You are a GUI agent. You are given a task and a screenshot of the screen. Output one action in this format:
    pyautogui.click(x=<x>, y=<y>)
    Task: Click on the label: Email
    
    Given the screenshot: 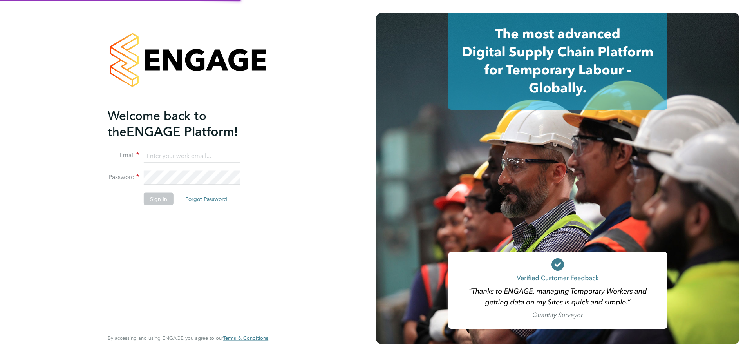 What is the action you would take?
    pyautogui.click(x=123, y=155)
    